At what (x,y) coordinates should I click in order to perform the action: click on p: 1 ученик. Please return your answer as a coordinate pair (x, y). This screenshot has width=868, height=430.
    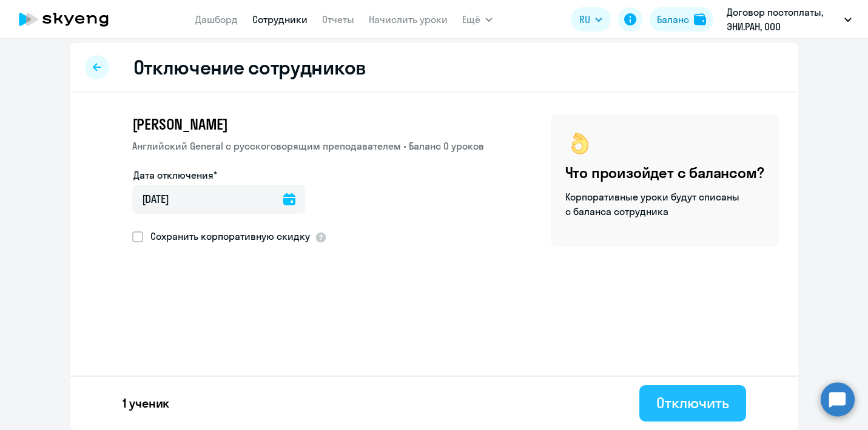
    Looking at the image, I should click on (146, 404).